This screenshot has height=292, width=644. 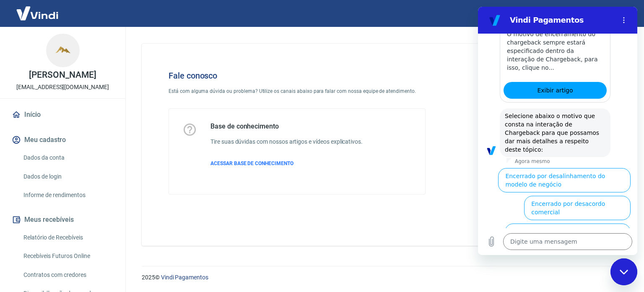 What do you see at coordinates (62, 115) in the screenshot?
I see `a: Início` at bounding box center [62, 115].